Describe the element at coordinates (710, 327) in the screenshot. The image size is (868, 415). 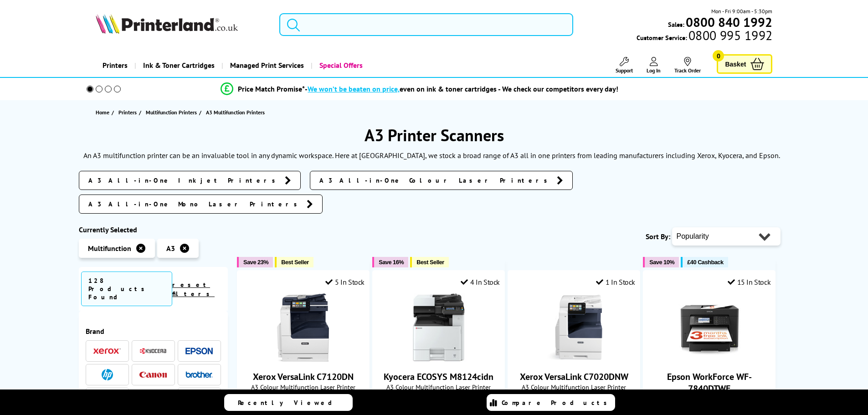
I see `img: Epson WorkForce WF-7840DTWF` at that location.